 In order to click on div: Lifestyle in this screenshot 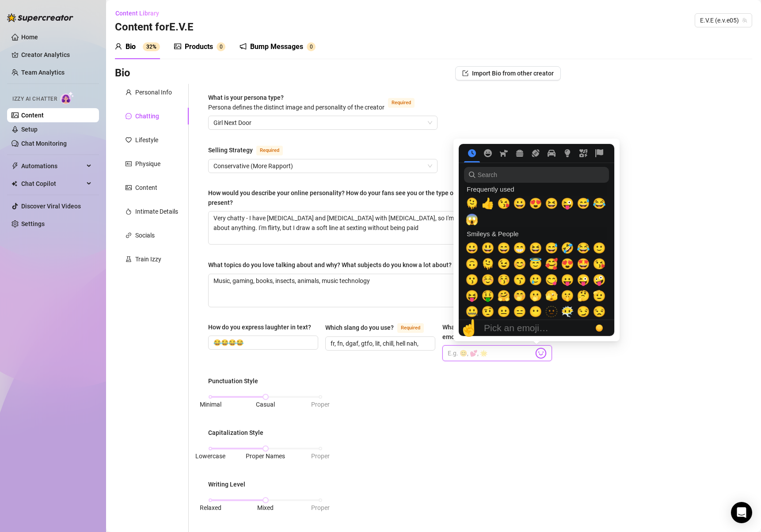, I will do `click(147, 140)`.